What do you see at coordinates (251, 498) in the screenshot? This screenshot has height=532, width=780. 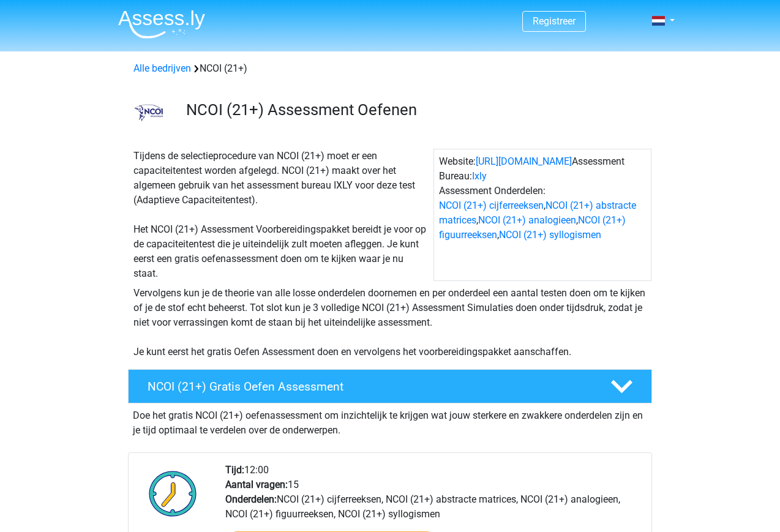 I see `b: Onderdelen:` at bounding box center [251, 498].